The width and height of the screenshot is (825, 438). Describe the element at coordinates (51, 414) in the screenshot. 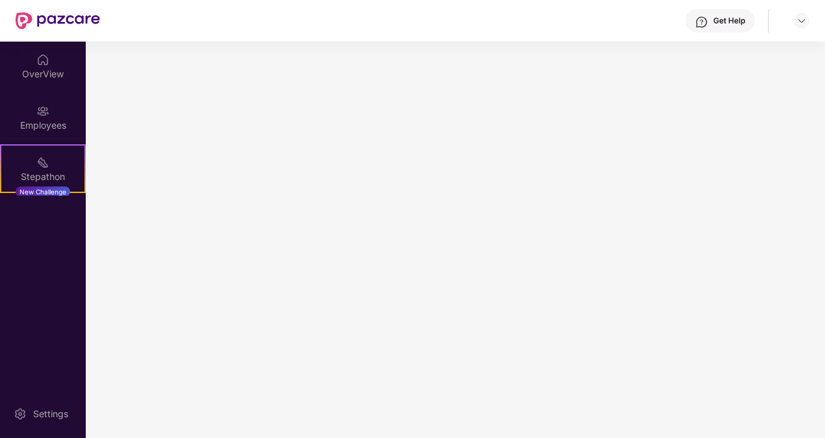

I see `div: Settings` at that location.